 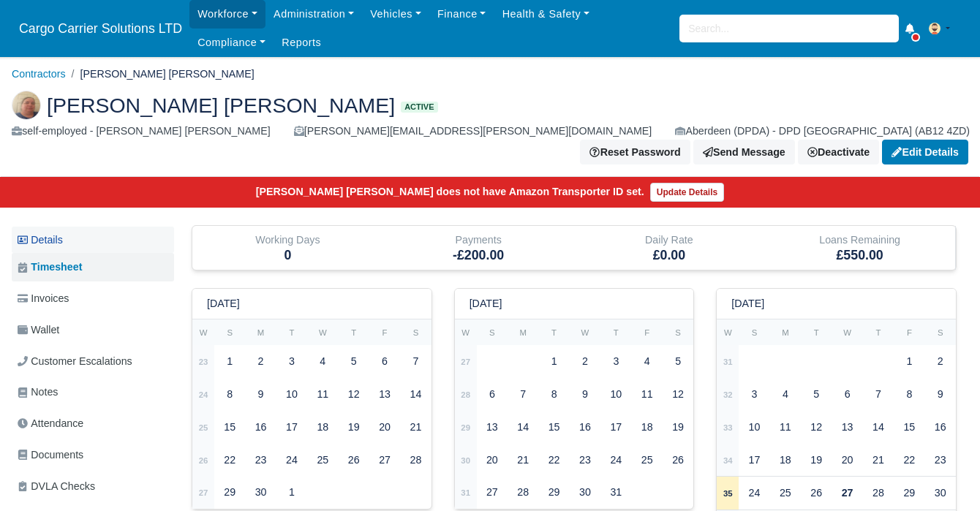 I want to click on strong: 31, so click(x=465, y=493).